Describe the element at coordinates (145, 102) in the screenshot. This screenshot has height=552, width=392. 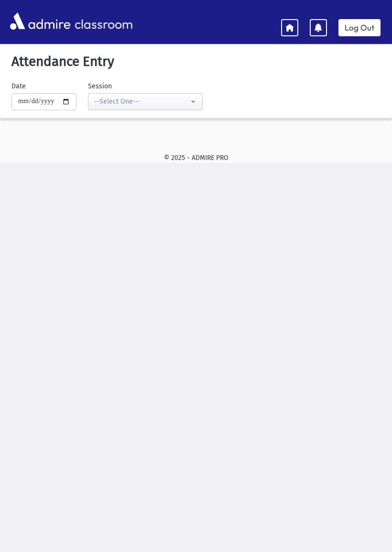
I see `button: --Select One--` at that location.